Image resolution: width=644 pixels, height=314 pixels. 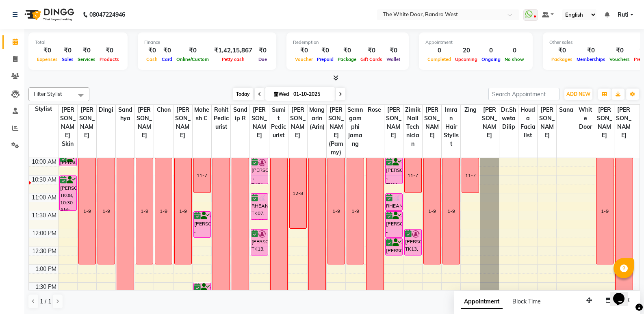 What do you see at coordinates (562, 59) in the screenshot?
I see `span: Packages` at bounding box center [562, 59].